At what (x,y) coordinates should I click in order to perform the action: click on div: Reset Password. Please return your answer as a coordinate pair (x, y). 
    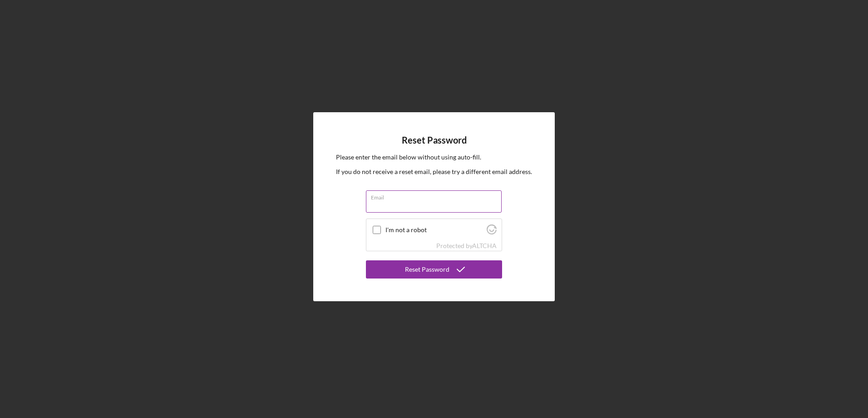
    Looking at the image, I should click on (427, 270).